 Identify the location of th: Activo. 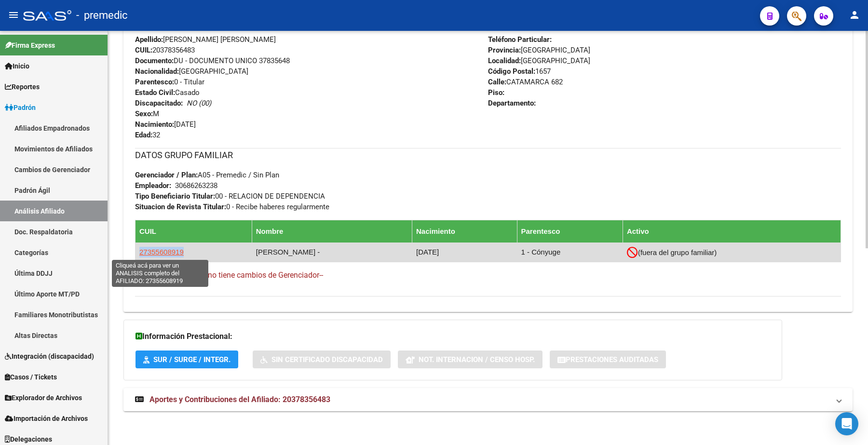
(732, 231).